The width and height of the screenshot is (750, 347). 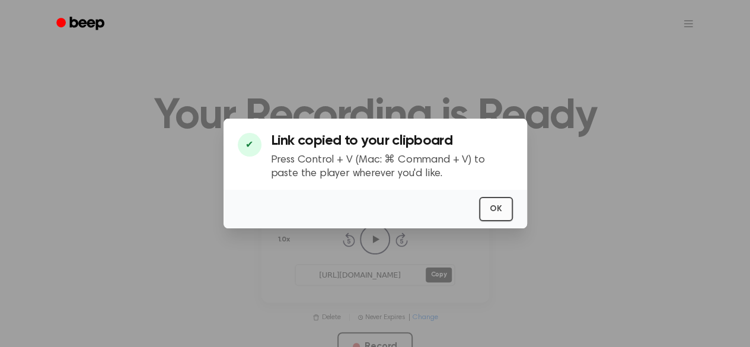 What do you see at coordinates (81, 24) in the screenshot?
I see `a: Beep` at bounding box center [81, 24].